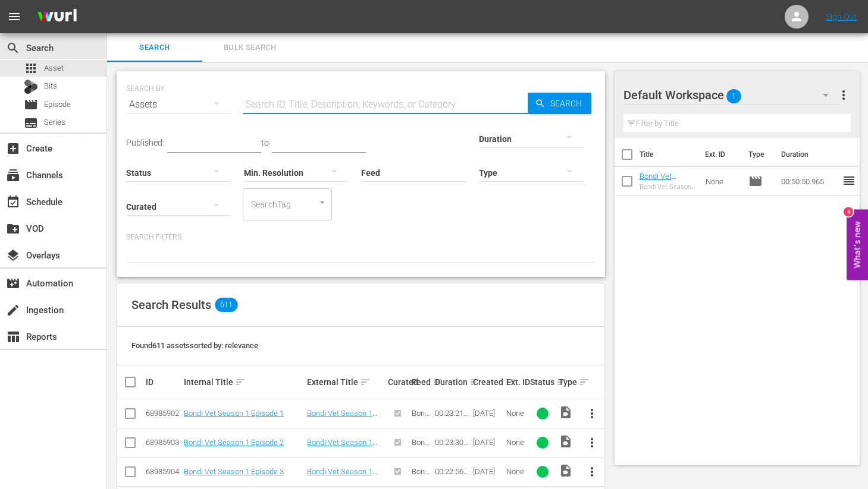  What do you see at coordinates (13, 176) in the screenshot?
I see `span: Channels` at bounding box center [13, 176].